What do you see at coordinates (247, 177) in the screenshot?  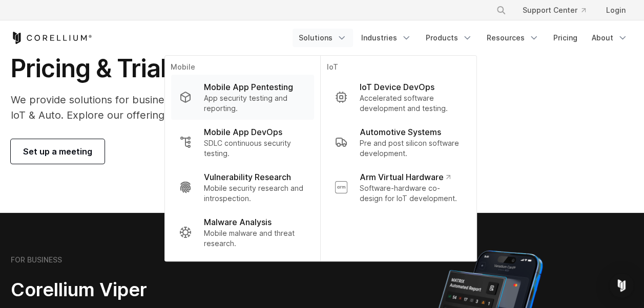 I see `p: Vulnerability Research` at bounding box center [247, 177].